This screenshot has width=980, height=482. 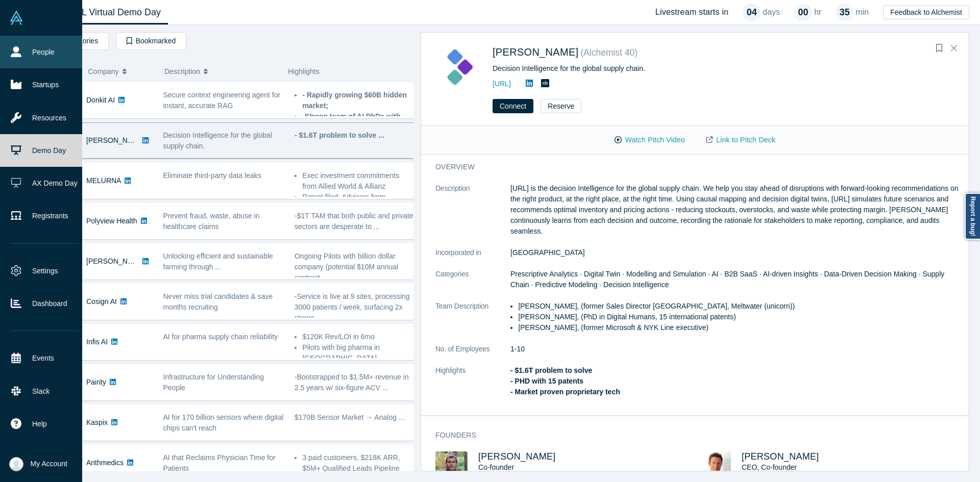 I want to click on dt: Highlights, so click(x=473, y=387).